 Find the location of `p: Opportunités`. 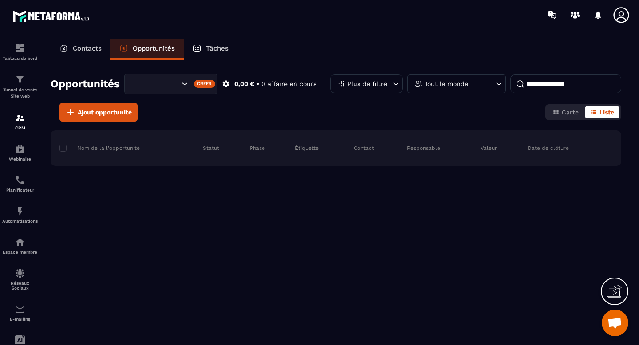

p: Opportunités is located at coordinates (154, 48).